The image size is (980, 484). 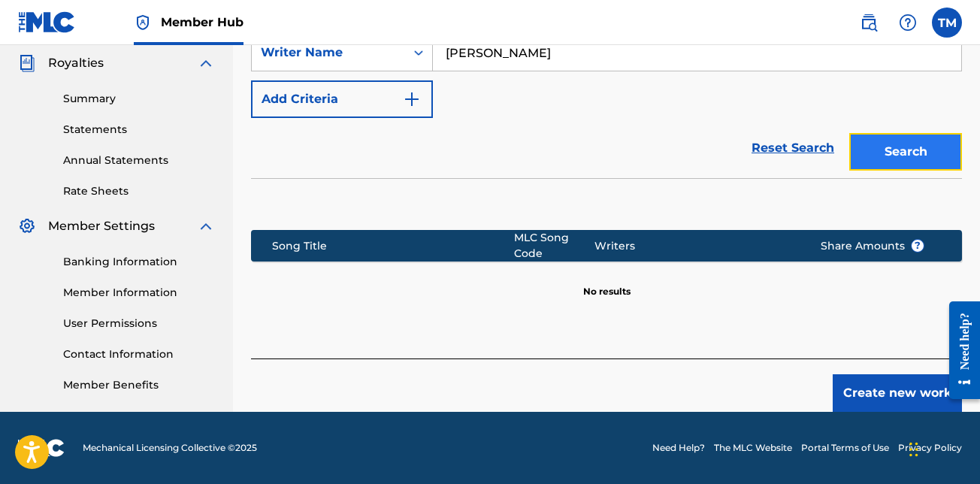 What do you see at coordinates (555, 245) in the screenshot?
I see `div: MLC Song Code` at bounding box center [555, 245].